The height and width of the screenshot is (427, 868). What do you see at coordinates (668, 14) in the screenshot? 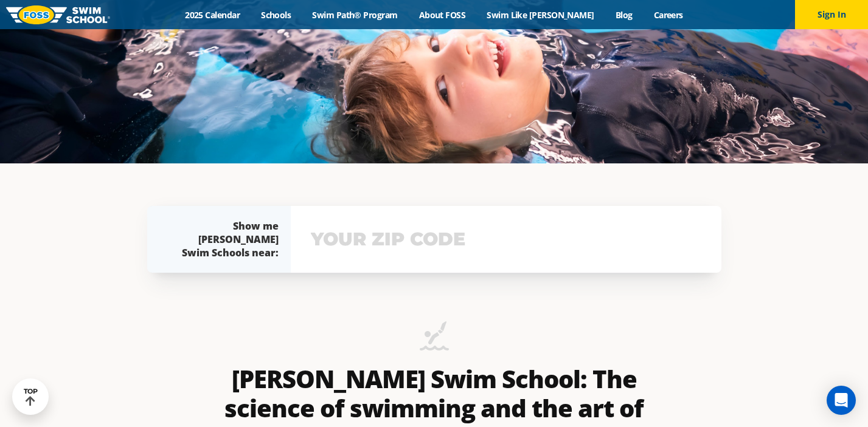
I see `a: Careers` at bounding box center [668, 14].